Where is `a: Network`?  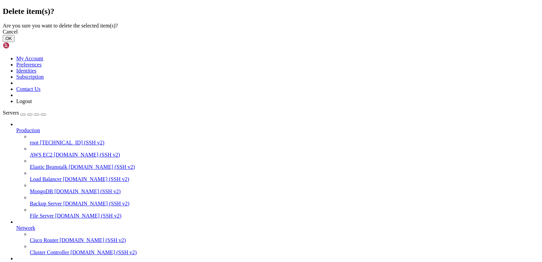 a: Network is located at coordinates (278, 228).